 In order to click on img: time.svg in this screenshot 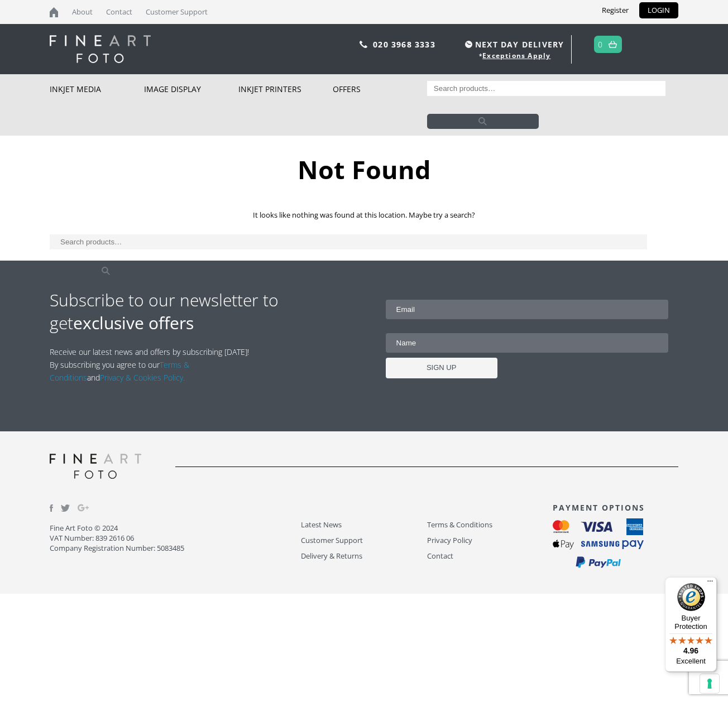, I will do `click(468, 44)`.